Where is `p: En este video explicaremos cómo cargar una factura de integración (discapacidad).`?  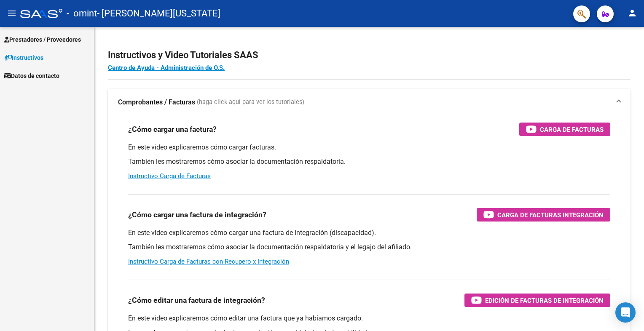 p: En este video explicaremos cómo cargar una factura de integración (discapacidad). is located at coordinates (369, 233).